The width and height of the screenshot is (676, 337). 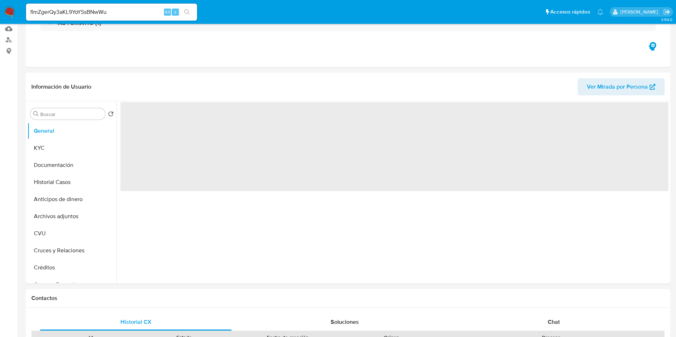 What do you see at coordinates (72, 268) in the screenshot?
I see `button: Créditos` at bounding box center [72, 268].